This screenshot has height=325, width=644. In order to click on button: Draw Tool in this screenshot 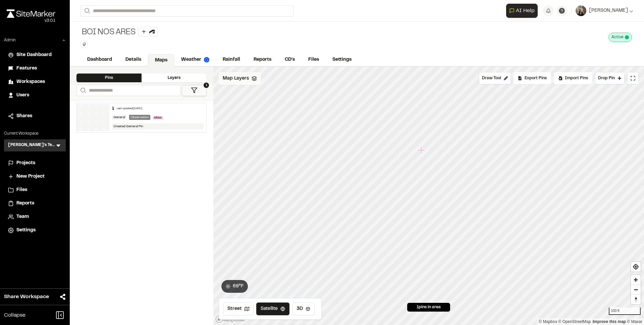, I will do `click(495, 78)`.